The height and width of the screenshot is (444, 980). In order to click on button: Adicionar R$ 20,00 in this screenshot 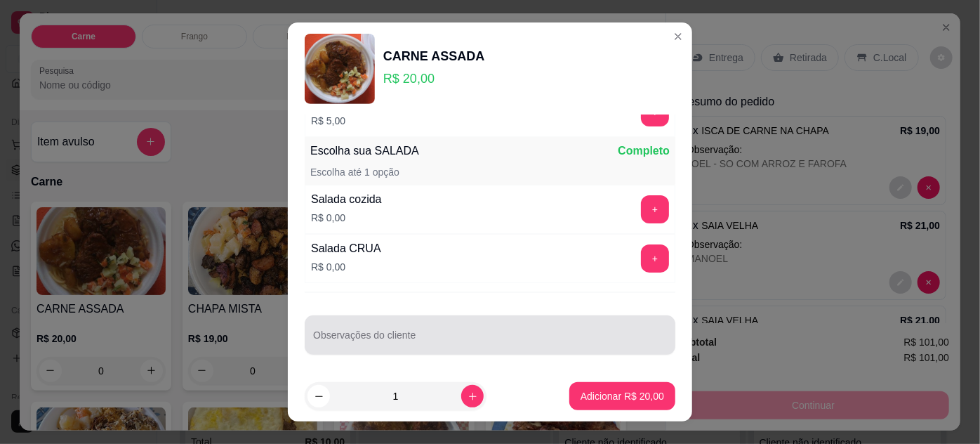, I will do `click(622, 396)`.